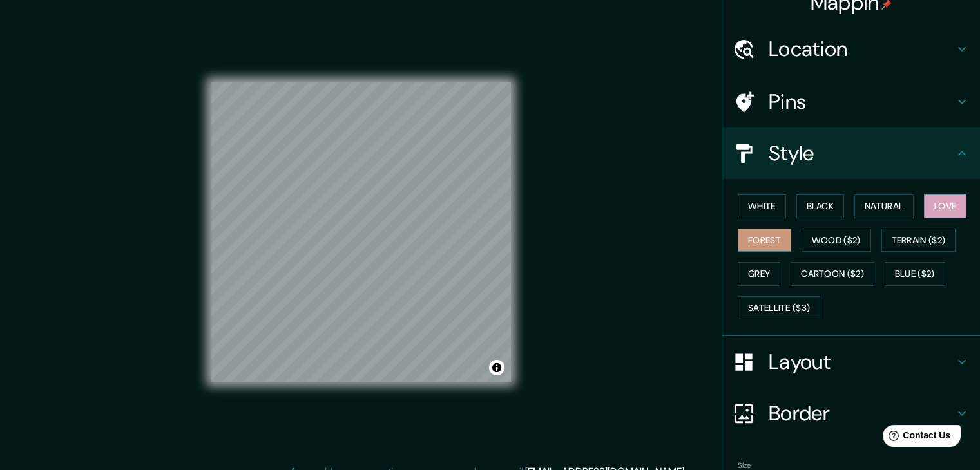  Describe the element at coordinates (851, 362) in the screenshot. I see `div: Layout` at that location.